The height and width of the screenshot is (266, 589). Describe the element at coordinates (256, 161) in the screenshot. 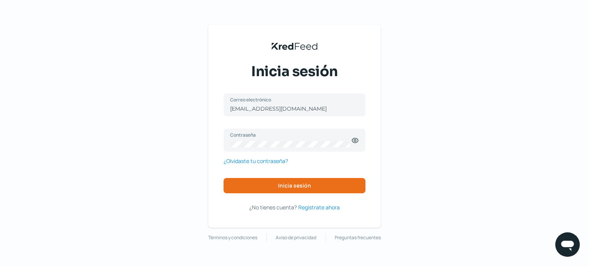

I see `span: ¿Olvidaste tu contraseña?` at that location.